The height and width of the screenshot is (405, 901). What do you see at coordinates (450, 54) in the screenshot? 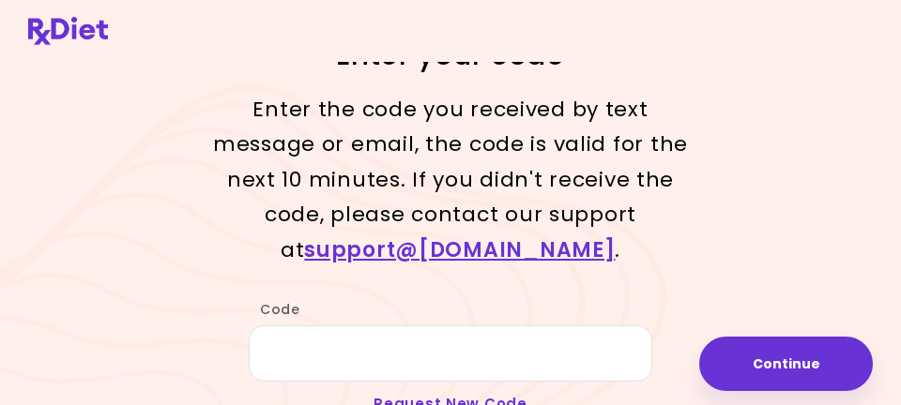
I see `h1: Enter your code` at bounding box center [450, 54].